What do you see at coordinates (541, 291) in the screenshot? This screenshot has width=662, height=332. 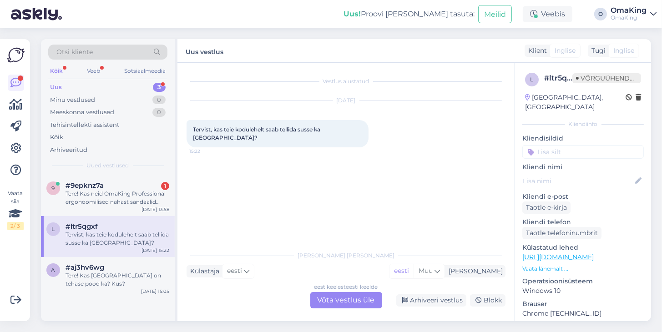 I see `font: Windows 10` at bounding box center [541, 291].